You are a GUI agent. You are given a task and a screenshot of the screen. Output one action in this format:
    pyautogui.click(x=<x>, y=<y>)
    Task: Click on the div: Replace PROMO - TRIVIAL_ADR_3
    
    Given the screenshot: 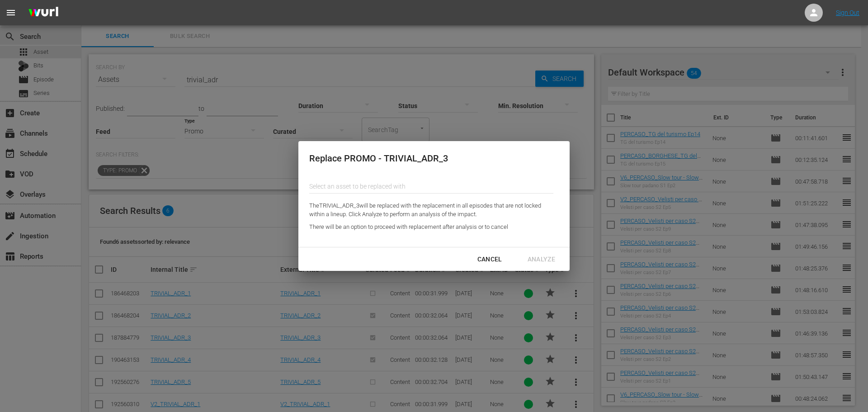 What is the action you would take?
    pyautogui.click(x=431, y=158)
    